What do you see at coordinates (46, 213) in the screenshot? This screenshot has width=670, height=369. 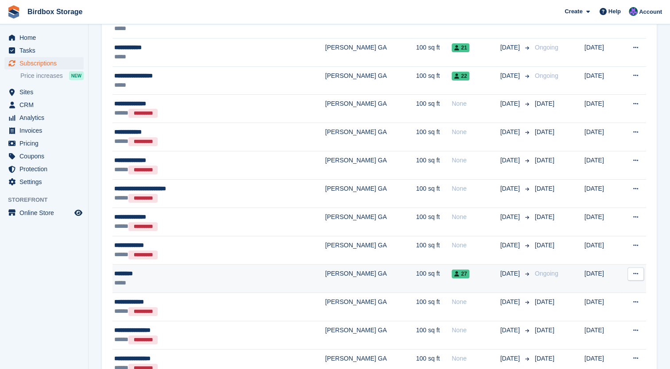 I see `span: Online Store` at bounding box center [46, 213].